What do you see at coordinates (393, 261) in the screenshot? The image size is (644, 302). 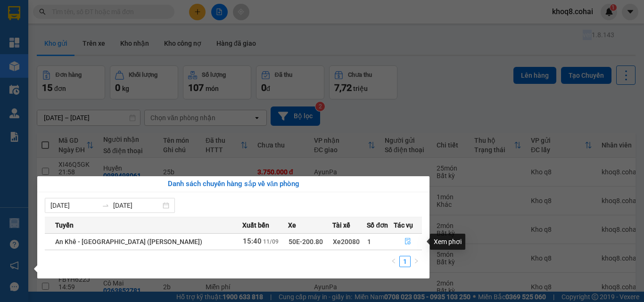 I see `li: Previous Page` at bounding box center [393, 261].